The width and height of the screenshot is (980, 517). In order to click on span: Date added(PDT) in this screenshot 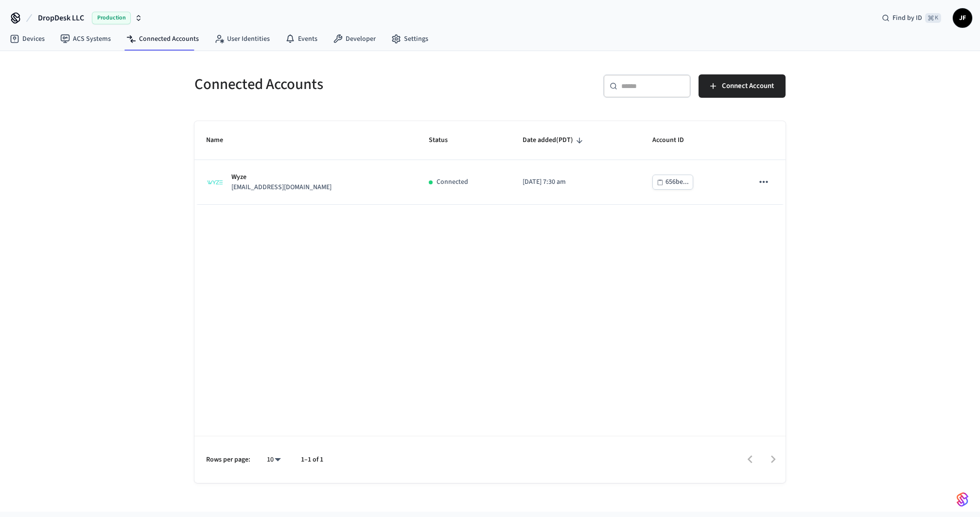, I will do `click(554, 140)`.